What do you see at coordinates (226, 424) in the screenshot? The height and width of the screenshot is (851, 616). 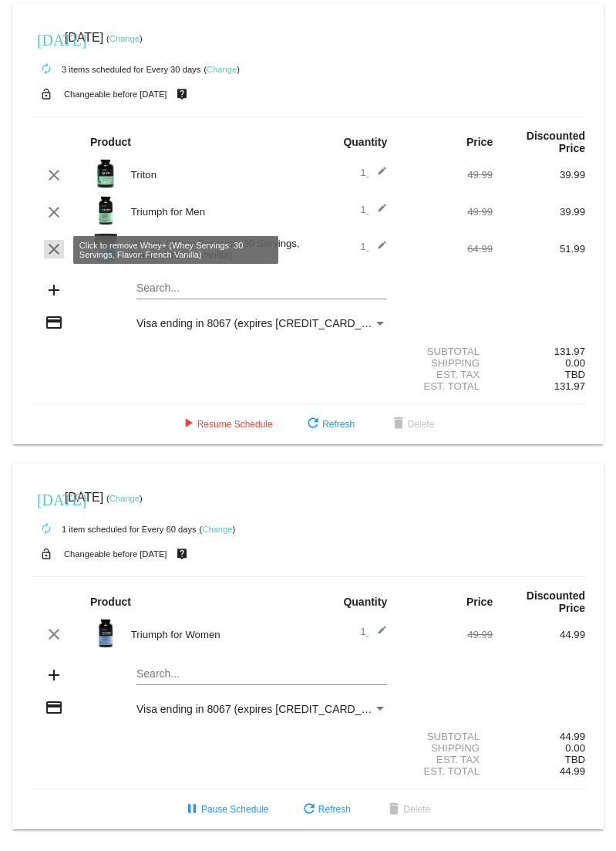 I see `button: Resume Schedule` at bounding box center [226, 424].